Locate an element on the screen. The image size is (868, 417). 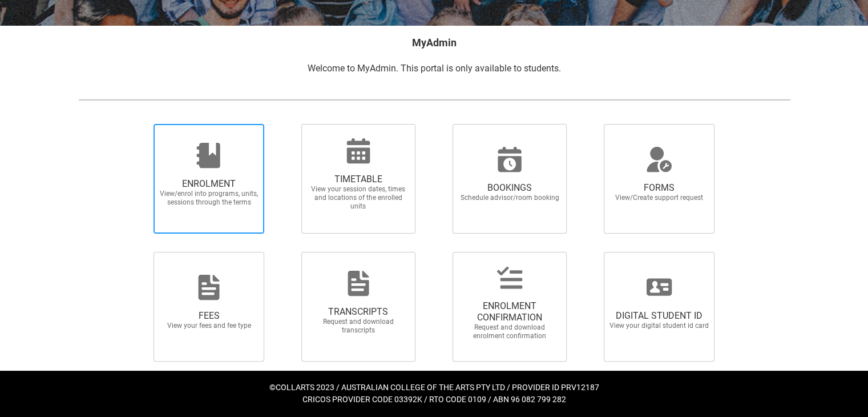
span: ENROLMENT is located at coordinates (209, 184).